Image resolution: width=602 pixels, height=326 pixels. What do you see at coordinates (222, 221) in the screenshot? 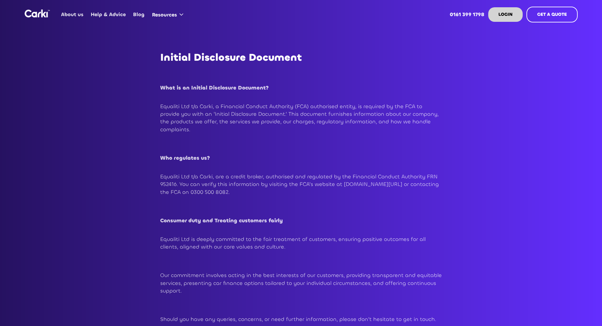
I see `strong: Consumer duty and Treating customers fairly` at bounding box center [222, 221].